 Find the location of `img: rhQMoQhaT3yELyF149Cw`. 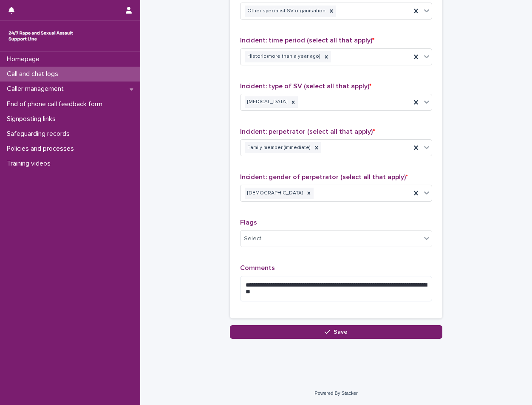

img: rhQMoQhaT3yELyF149Cw is located at coordinates (41, 36).